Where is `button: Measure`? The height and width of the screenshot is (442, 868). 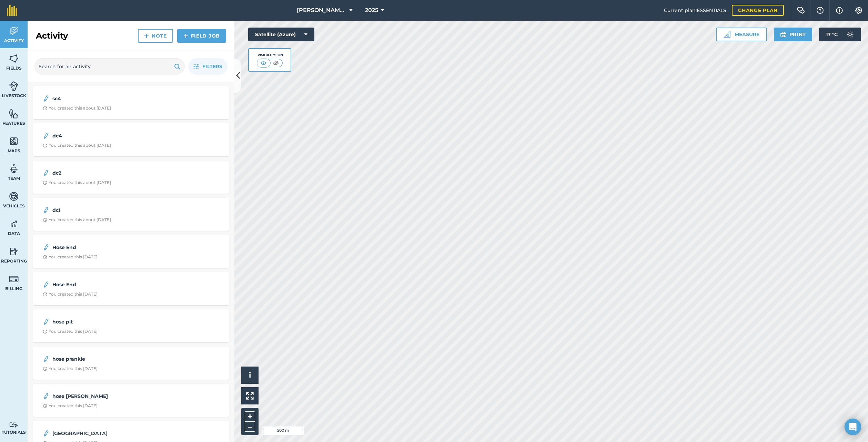 button: Measure is located at coordinates (742, 35).